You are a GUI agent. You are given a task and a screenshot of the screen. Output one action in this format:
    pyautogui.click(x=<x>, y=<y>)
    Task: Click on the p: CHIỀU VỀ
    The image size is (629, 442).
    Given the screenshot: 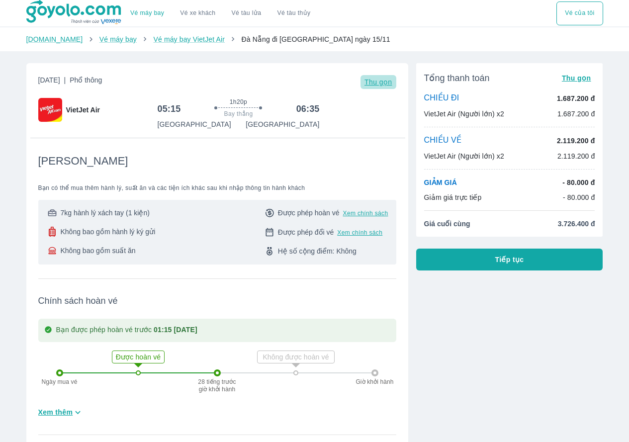 What is the action you would take?
    pyautogui.click(x=443, y=141)
    